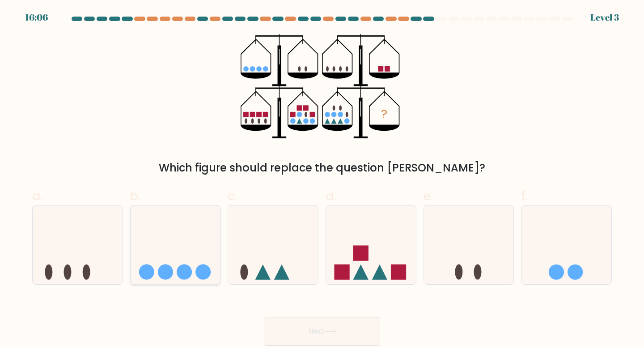 This screenshot has height=347, width=644. I want to click on button: Next, so click(322, 331).